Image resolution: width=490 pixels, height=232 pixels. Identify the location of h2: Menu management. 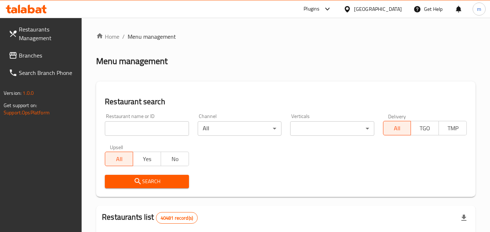
(132, 61).